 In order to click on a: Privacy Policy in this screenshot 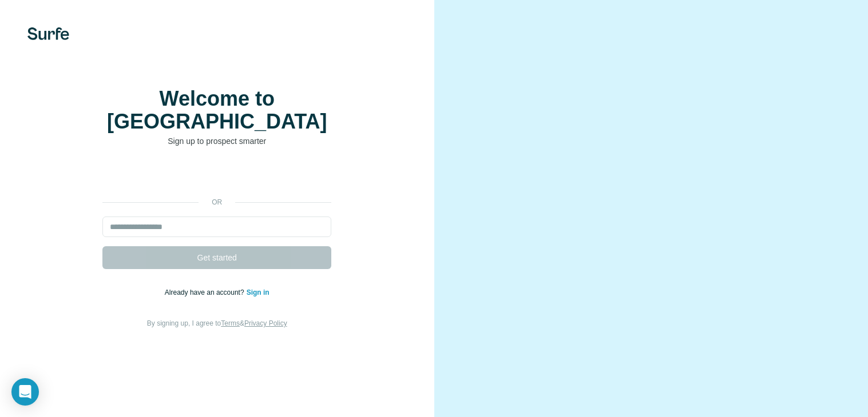, I will do `click(265, 323)`.